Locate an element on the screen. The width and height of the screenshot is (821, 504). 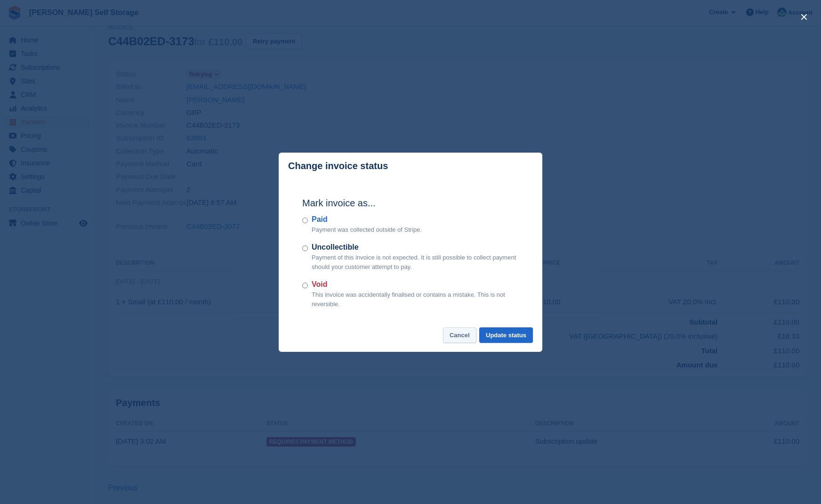
p: Payment was collected outside of Stripe. is located at coordinates (367, 230).